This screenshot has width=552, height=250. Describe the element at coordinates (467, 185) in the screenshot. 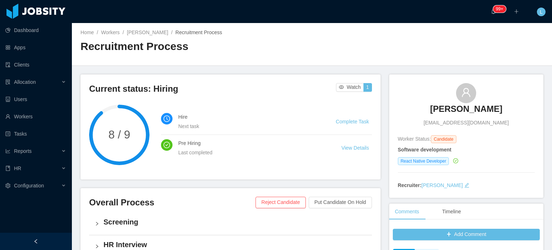

I see `i: icon: edit` at that location.